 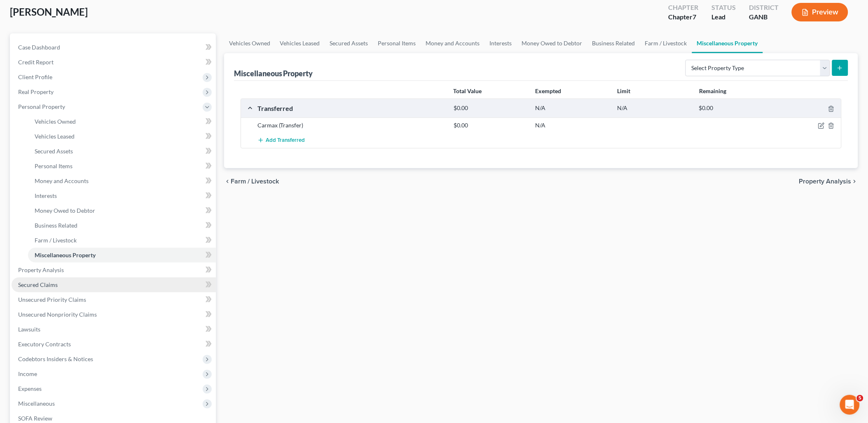 I want to click on span: Business Related, so click(x=56, y=225).